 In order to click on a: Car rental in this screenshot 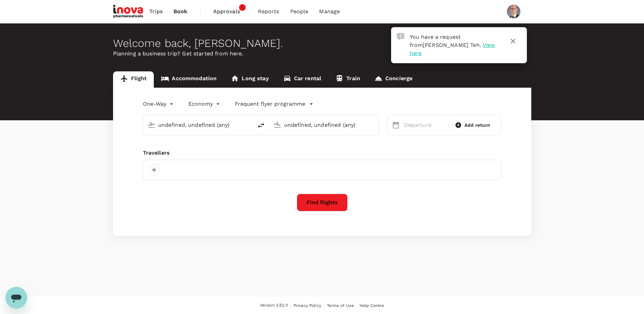, I will do `click(302, 80)`.